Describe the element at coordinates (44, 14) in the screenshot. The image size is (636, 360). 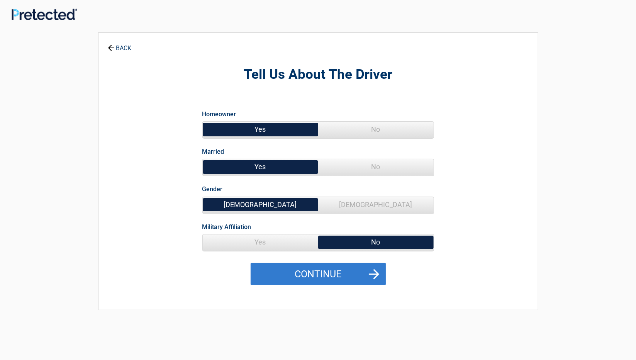
I see `img: Main Logo` at that location.